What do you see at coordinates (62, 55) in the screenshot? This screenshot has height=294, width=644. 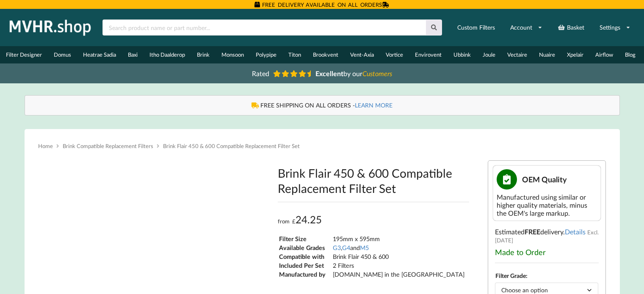 I see `a: Domus` at bounding box center [62, 55].